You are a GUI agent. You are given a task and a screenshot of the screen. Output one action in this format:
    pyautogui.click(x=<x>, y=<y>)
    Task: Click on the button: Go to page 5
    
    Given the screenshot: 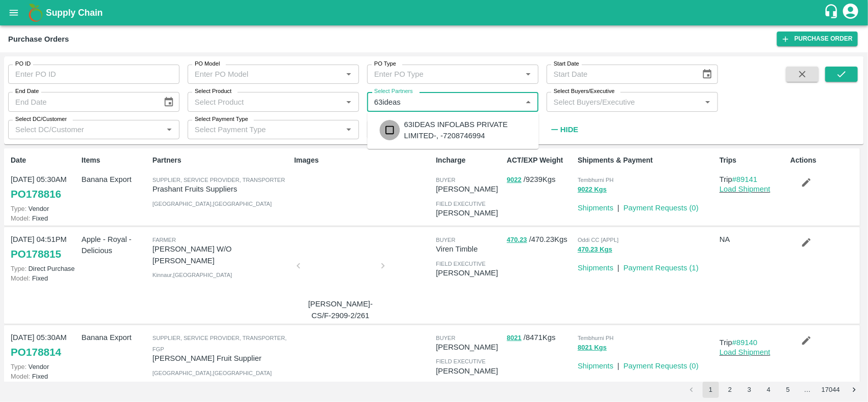 What is the action you would take?
    pyautogui.click(x=788, y=389)
    